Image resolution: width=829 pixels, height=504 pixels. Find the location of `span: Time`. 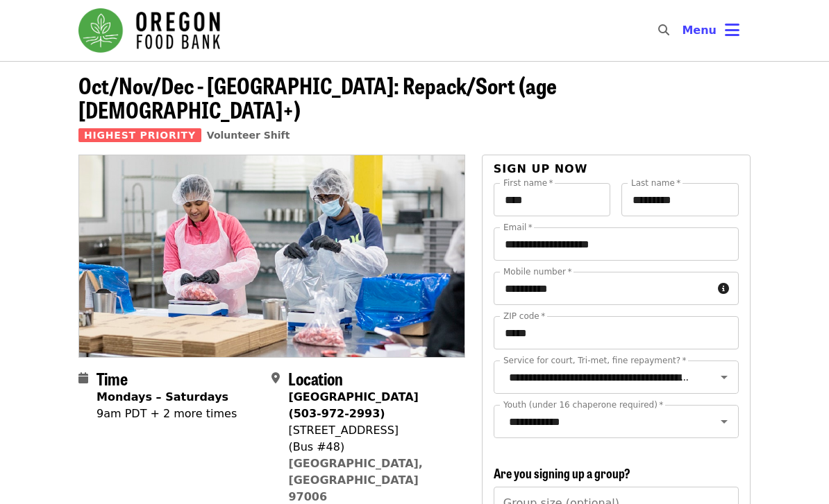

span: Time is located at coordinates (111, 378).